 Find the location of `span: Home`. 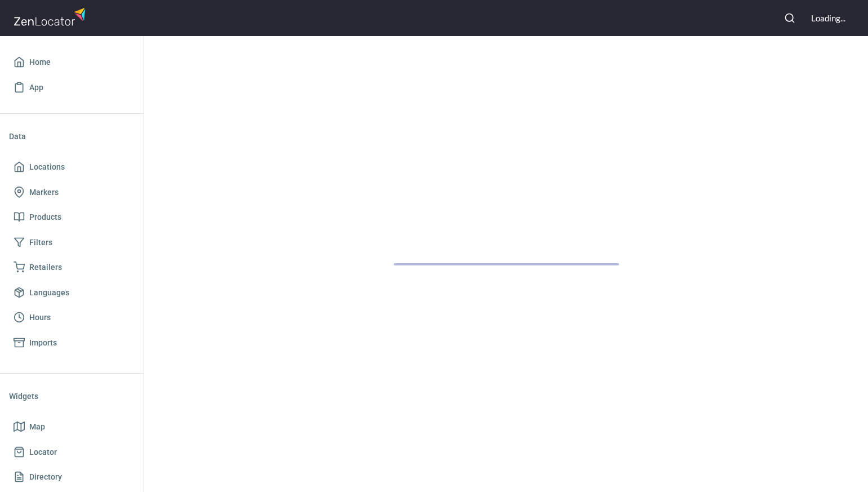

span: Home is located at coordinates (40, 62).